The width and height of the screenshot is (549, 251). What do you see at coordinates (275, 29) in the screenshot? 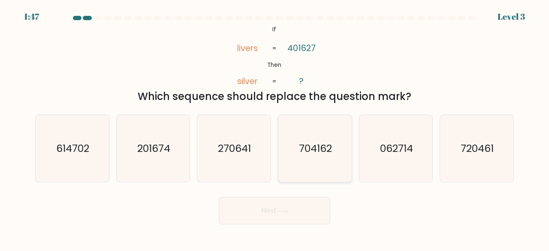
I see `tspan: If` at bounding box center [275, 29].